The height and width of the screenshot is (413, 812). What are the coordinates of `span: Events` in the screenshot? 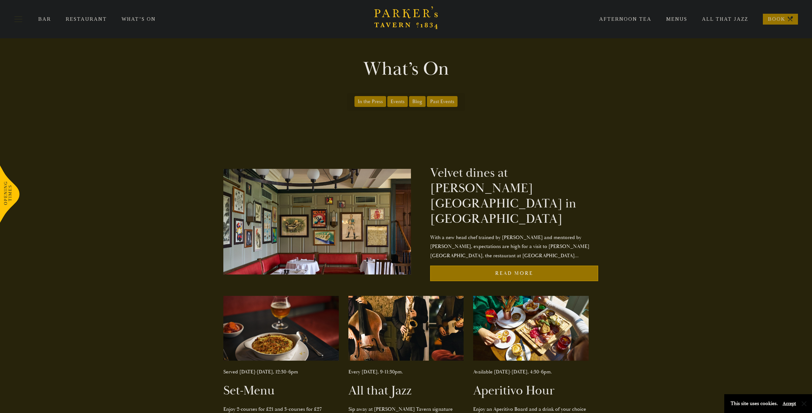 It's located at (397, 101).